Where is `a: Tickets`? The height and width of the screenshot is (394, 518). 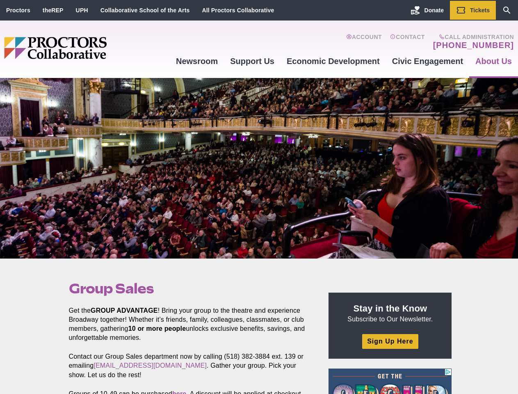
a: Tickets is located at coordinates (473, 10).